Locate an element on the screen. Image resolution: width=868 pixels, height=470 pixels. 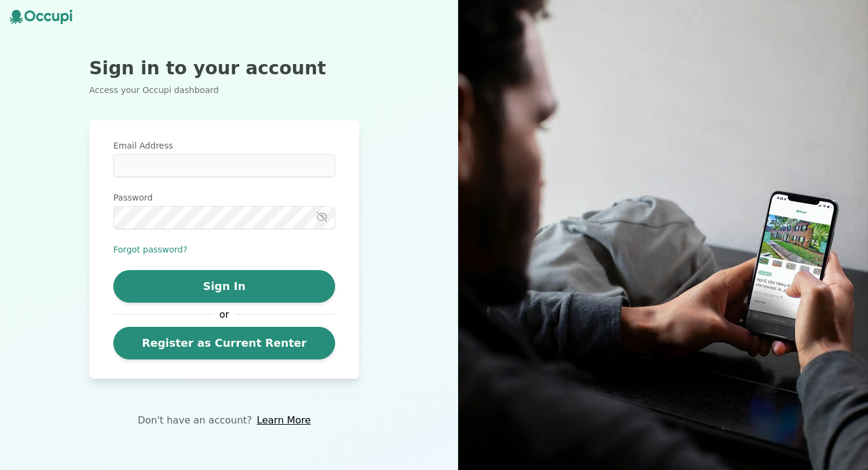
p: Access your Occupi dashboard is located at coordinates (224, 90).